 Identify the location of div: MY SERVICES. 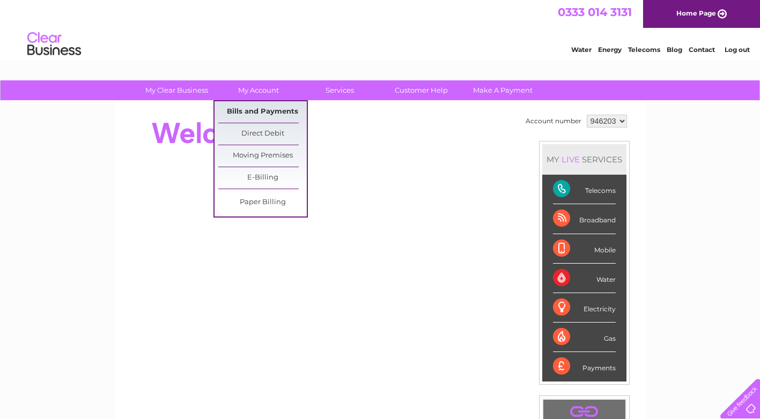
(584, 159).